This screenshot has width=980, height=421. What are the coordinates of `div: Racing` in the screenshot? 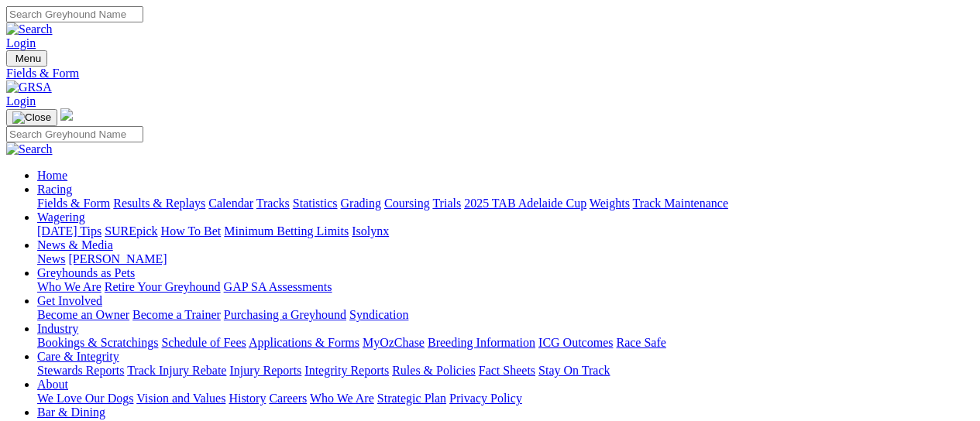 It's located at (506, 203).